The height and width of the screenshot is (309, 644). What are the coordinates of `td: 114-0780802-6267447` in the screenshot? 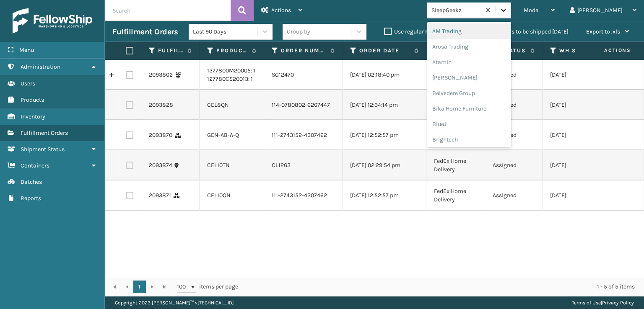 It's located at (303, 105).